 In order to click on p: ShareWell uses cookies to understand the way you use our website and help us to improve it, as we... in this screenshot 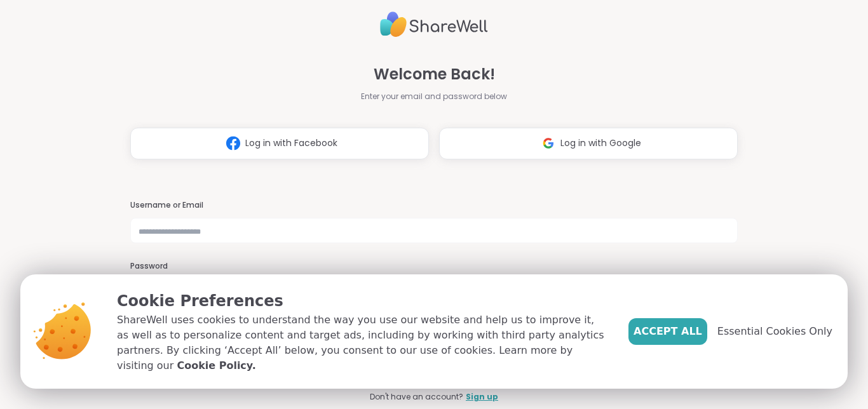, I will do `click(362, 343)`.